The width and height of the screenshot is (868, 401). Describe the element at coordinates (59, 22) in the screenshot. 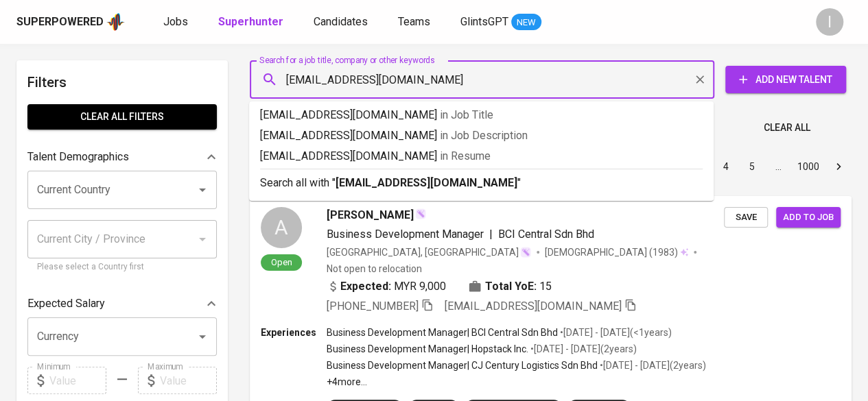

I see `div: Superpowered` at that location.